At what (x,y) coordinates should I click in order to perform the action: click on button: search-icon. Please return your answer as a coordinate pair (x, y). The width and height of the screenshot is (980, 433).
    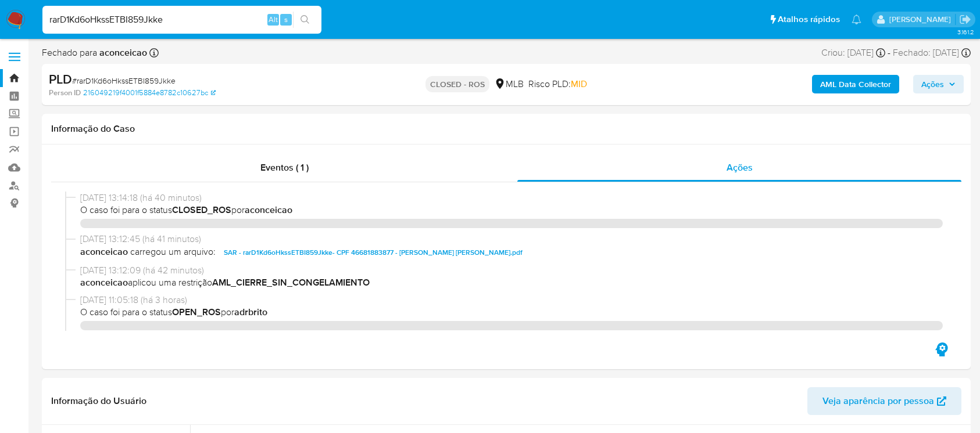
    Looking at the image, I should click on (304, 20).